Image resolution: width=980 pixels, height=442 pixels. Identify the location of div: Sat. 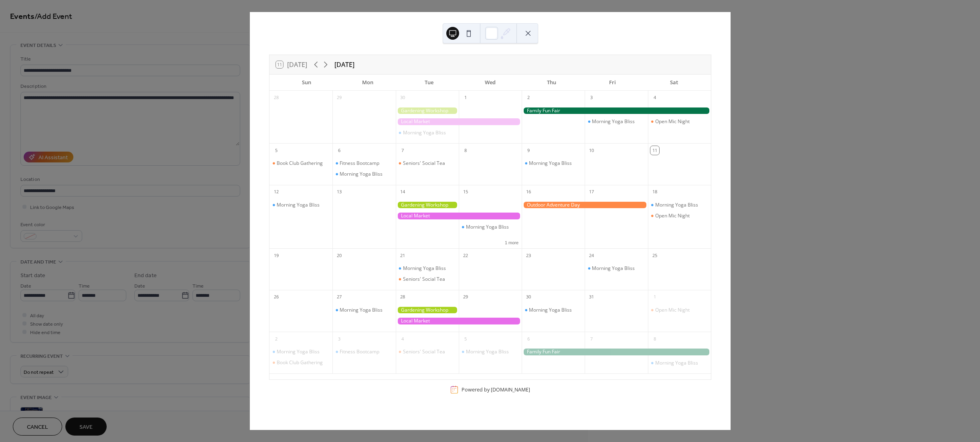
(674, 82).